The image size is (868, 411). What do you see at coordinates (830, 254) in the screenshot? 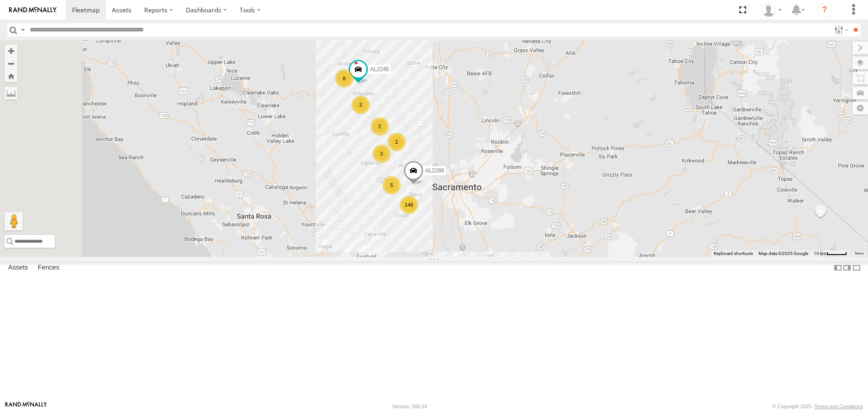
I see `button: Map Scale: 10 km per 41 pixels` at bounding box center [830, 254].